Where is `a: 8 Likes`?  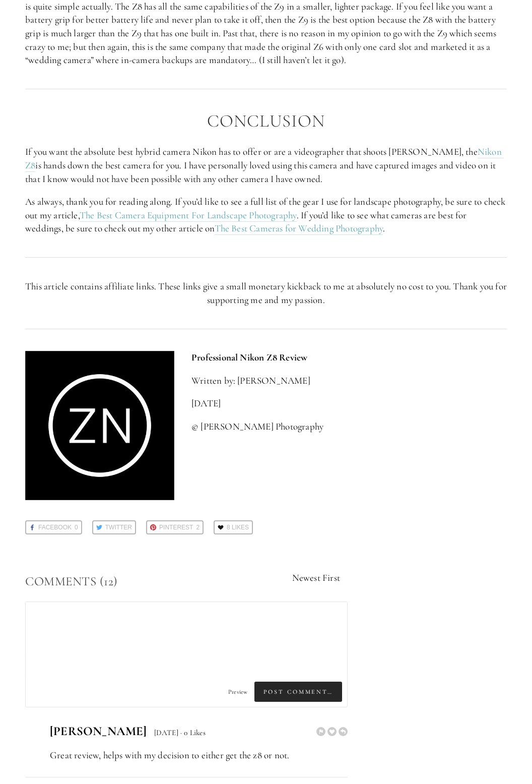 a: 8 Likes is located at coordinates (233, 528).